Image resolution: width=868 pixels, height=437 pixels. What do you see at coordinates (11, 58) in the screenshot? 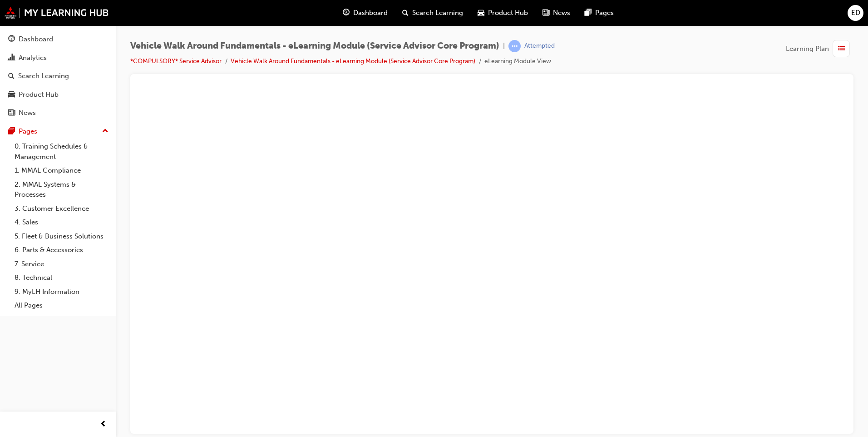
I see `span: chart-icon` at bounding box center [11, 58].